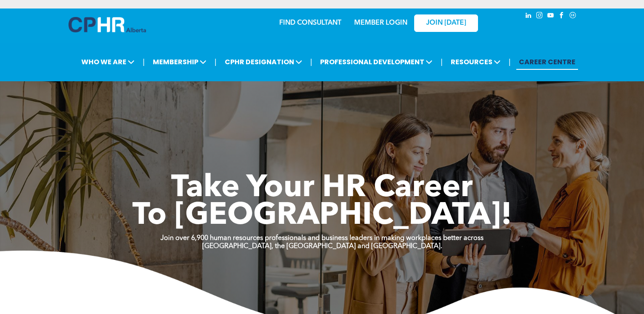 The height and width of the screenshot is (314, 644). Describe the element at coordinates (263, 62) in the screenshot. I see `span: CPHR DESIGNATION` at that location.